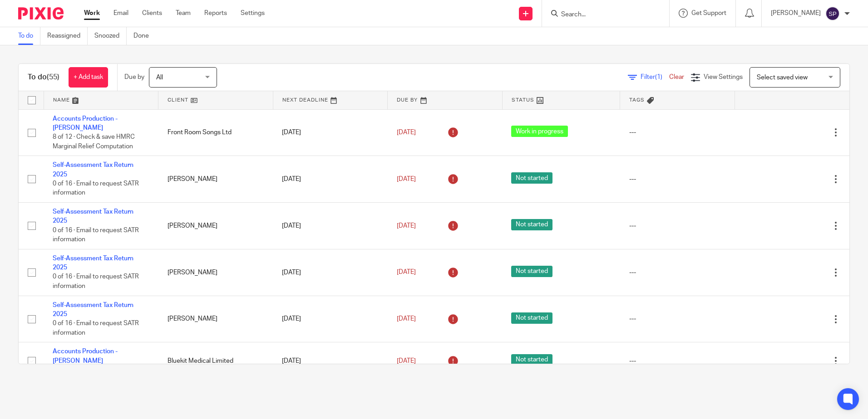 The height and width of the screenshot is (419, 868). I want to click on td: Bluekit Medical Limited, so click(215, 361).